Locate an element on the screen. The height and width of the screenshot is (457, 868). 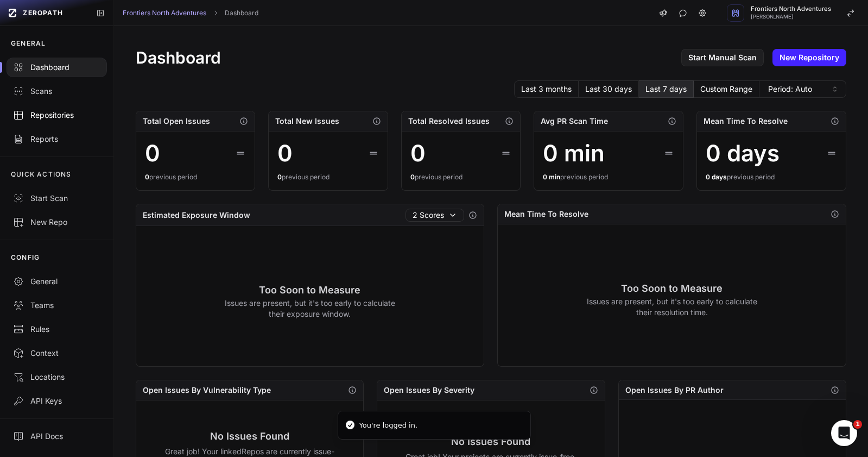
a: Start Manual Scan is located at coordinates (723, 58).